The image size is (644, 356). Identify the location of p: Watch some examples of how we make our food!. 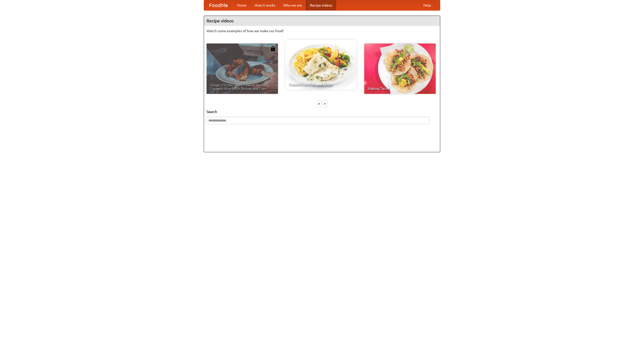
(322, 31).